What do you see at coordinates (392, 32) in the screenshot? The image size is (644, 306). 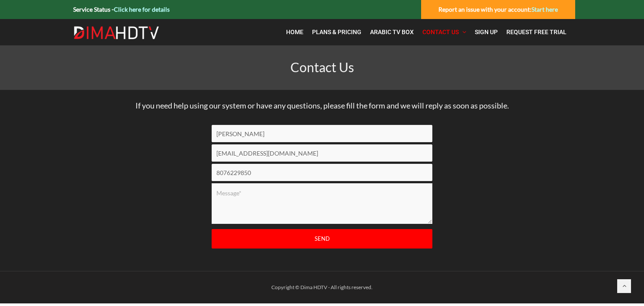 I see `a: Arabic TV Box` at bounding box center [392, 32].